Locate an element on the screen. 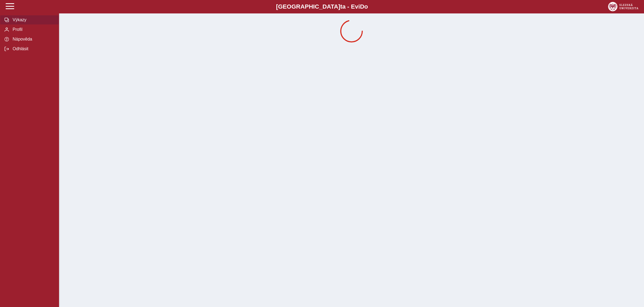 This screenshot has width=644, height=307. span: Výkazy is located at coordinates (33, 20).